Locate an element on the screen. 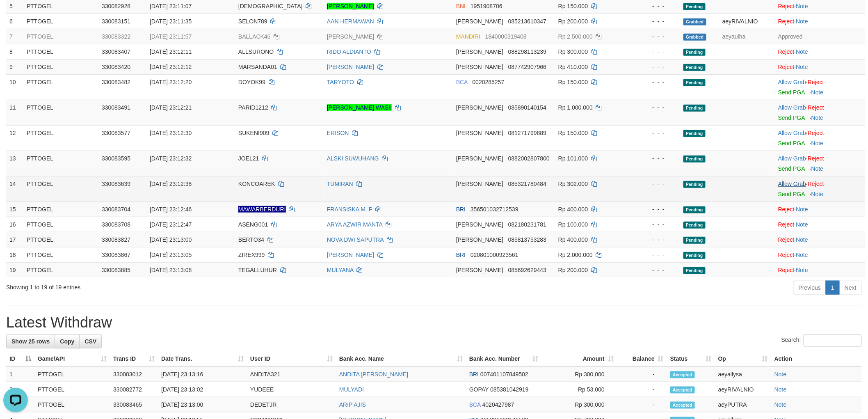 The width and height of the screenshot is (868, 419). a: Next is located at coordinates (850, 288).